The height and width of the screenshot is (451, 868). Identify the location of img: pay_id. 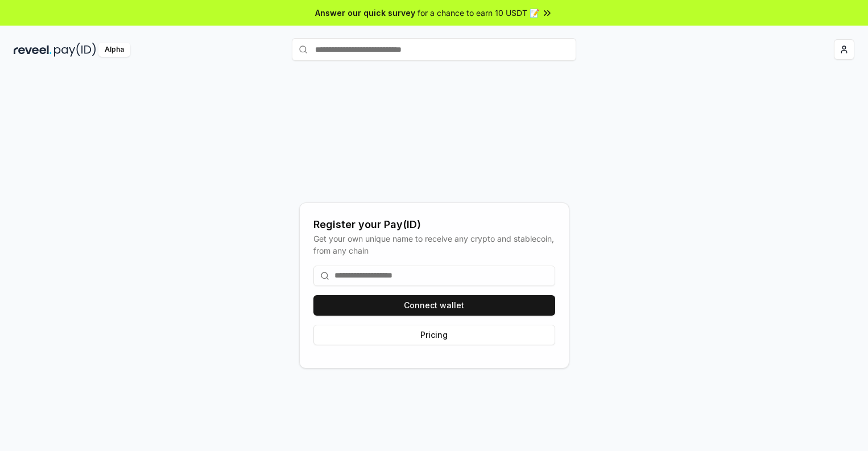
(75, 50).